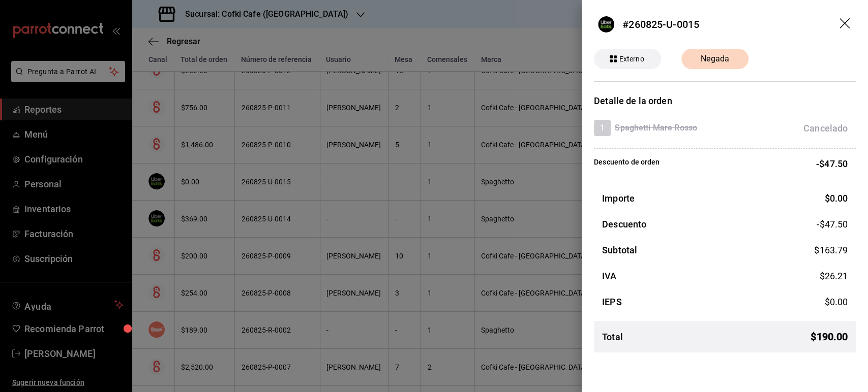 This screenshot has height=392, width=868. What do you see at coordinates (834, 276) in the screenshot?
I see `span: $ 26.21` at bounding box center [834, 276].